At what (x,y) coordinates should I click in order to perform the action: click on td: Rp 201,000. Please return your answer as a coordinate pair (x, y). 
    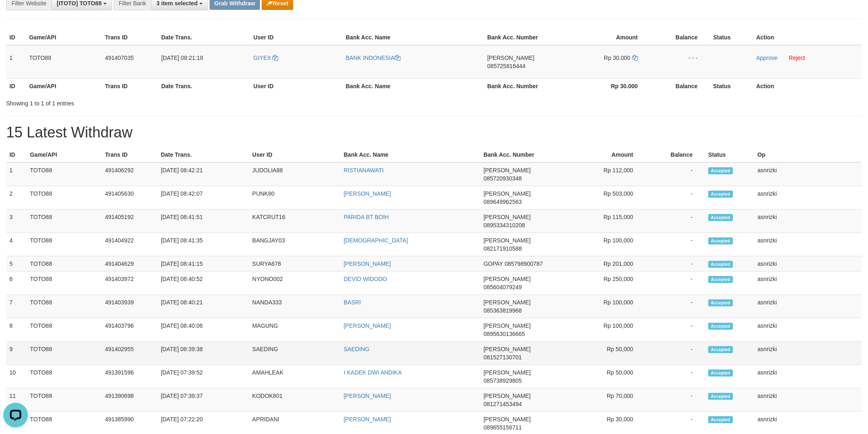
    Looking at the image, I should click on (601, 263).